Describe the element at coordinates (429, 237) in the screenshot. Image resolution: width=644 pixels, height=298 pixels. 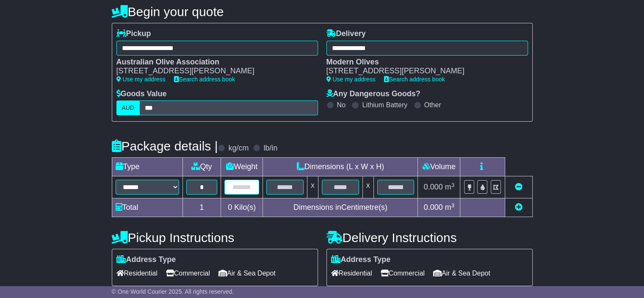
I see `h4: Delivery Instructions` at that location.